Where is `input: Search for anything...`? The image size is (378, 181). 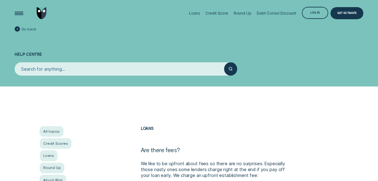
input: Search for anything... is located at coordinates (119, 69).